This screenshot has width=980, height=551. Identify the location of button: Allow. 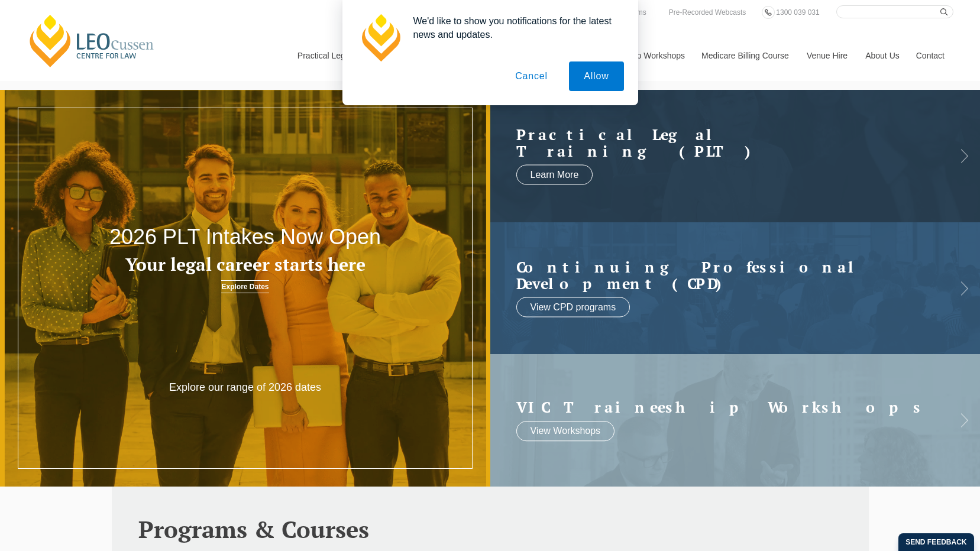
(596, 77).